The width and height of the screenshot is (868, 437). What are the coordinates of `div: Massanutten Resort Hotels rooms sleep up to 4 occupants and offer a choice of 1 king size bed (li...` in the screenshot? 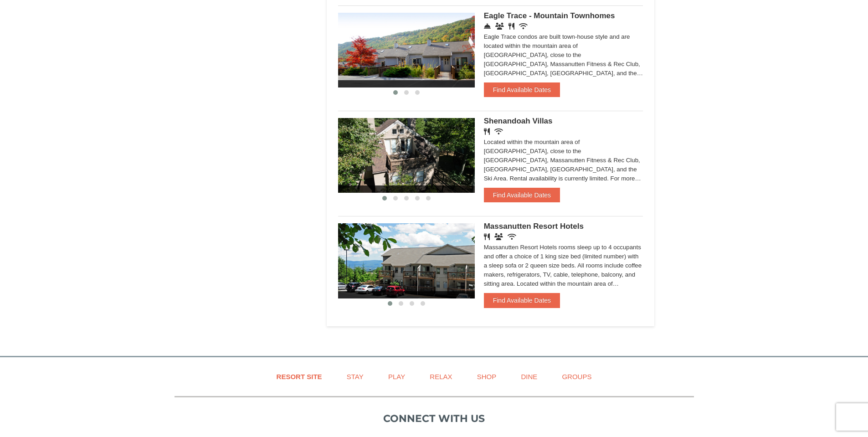 It's located at (563, 265).